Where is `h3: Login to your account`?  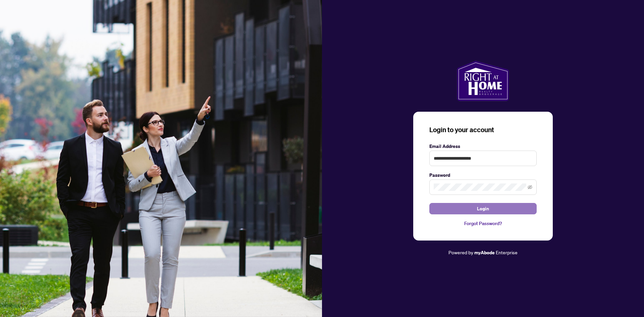
h3: Login to your account is located at coordinates (483, 130).